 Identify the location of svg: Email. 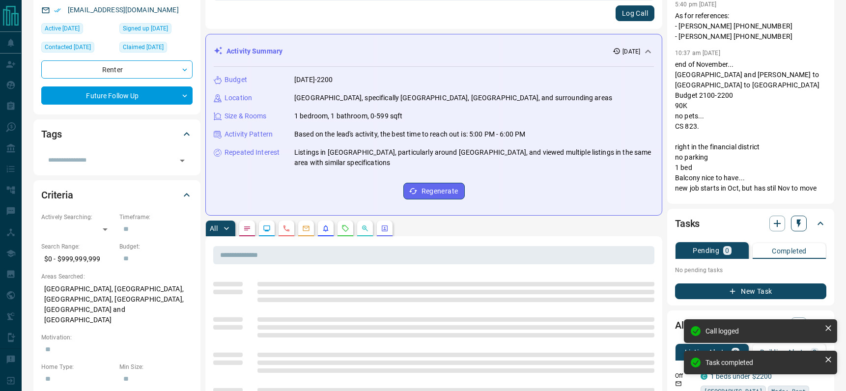
(679, 384).